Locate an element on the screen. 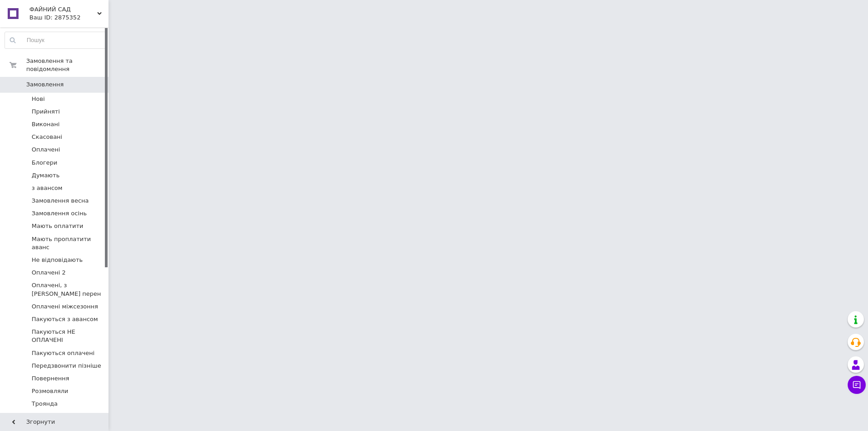 This screenshot has width=868, height=431. span: Пакуються з авансом is located at coordinates (65, 319).